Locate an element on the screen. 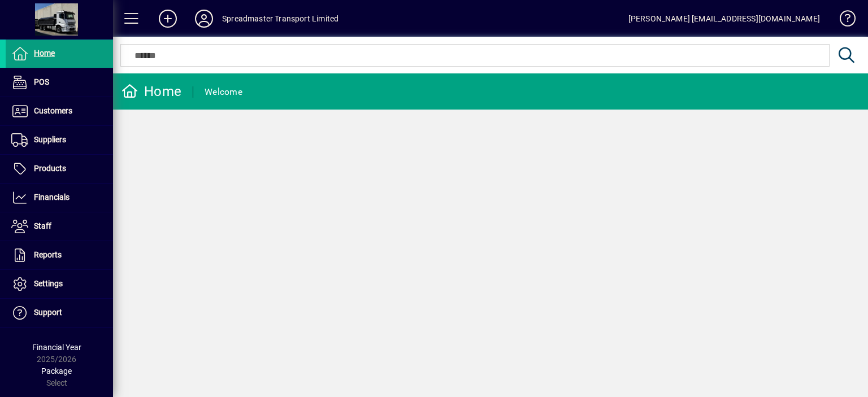 Image resolution: width=868 pixels, height=397 pixels. a: Support is located at coordinates (59, 313).